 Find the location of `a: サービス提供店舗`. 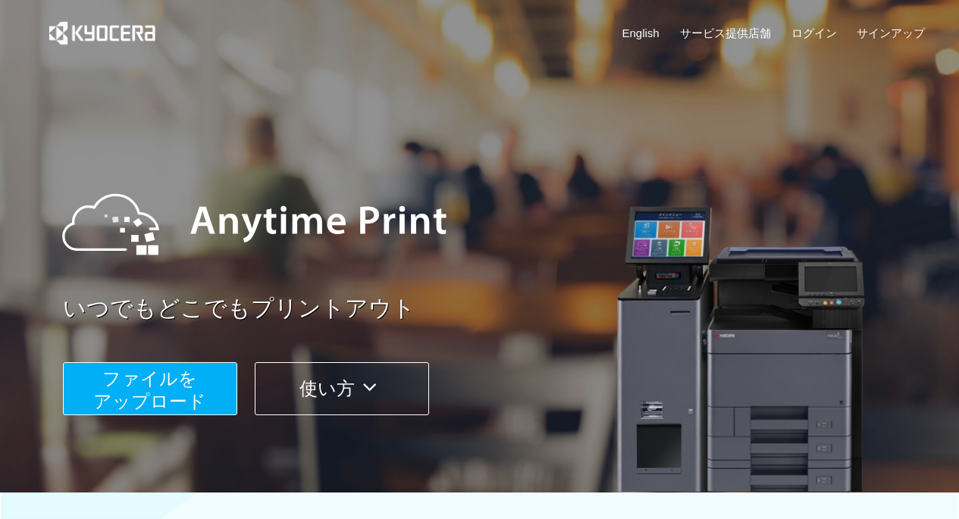

a: サービス提供店舗 is located at coordinates (725, 33).